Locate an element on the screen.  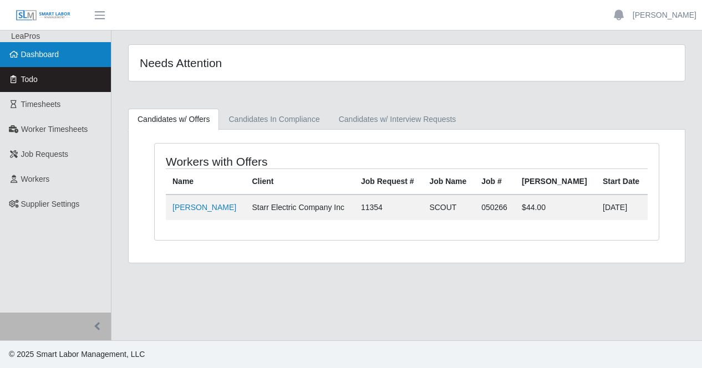
span: Supplier Settings is located at coordinates (50, 204).